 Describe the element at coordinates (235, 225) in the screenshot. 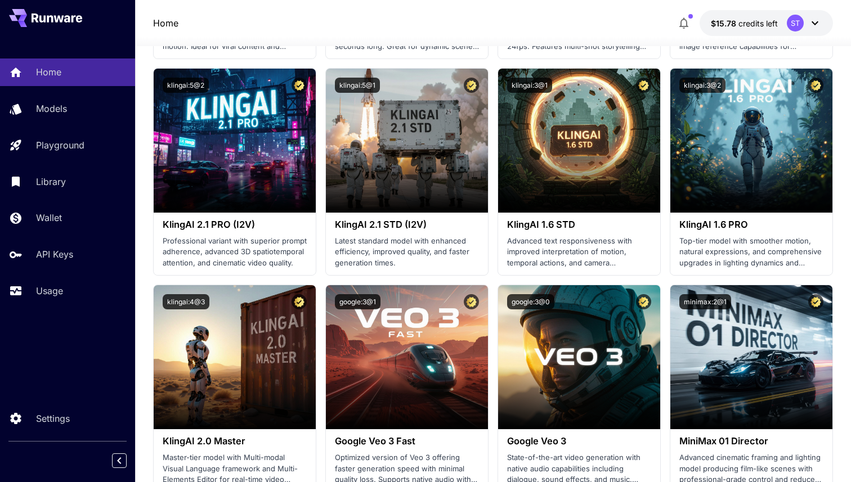

I see `h3: KlingAI 2.1 PRO (I2V)` at that location.